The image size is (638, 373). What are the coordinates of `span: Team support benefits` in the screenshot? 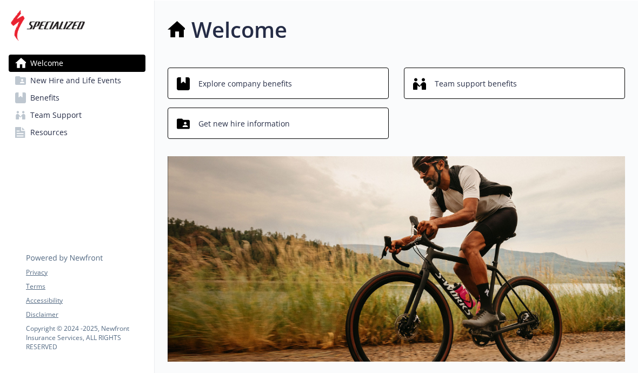 It's located at (476, 84).